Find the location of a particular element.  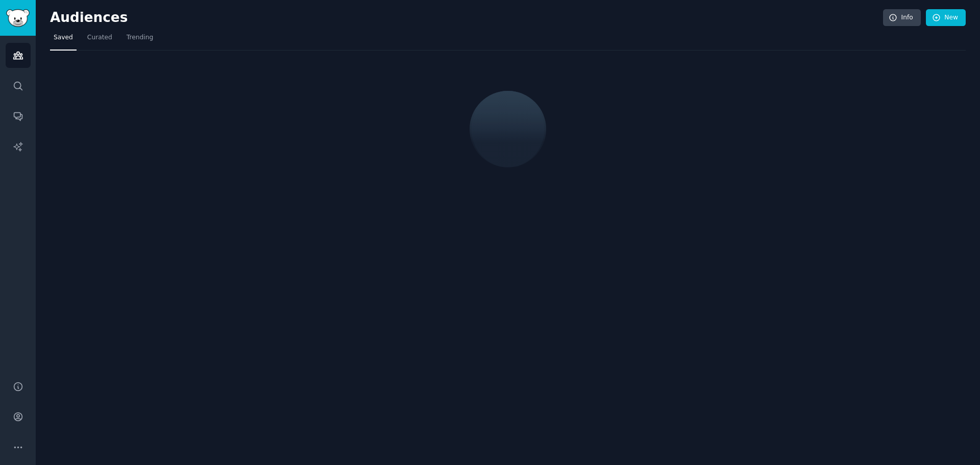

a: New is located at coordinates (946, 18).